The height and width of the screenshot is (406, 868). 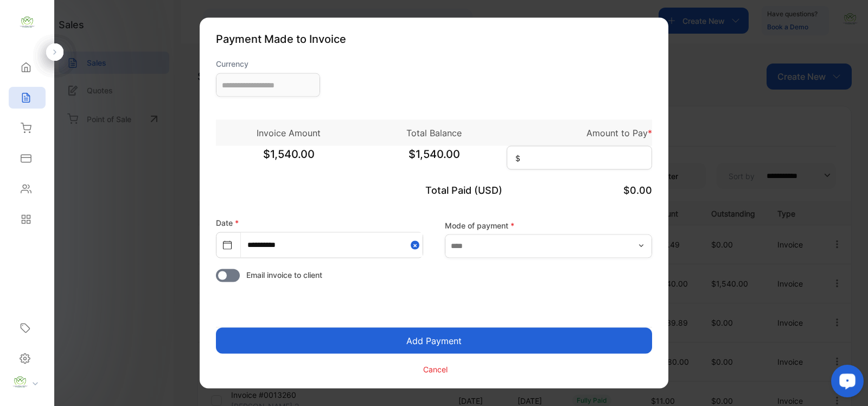 What do you see at coordinates (28, 22) in the screenshot?
I see `img: logo` at bounding box center [28, 22].